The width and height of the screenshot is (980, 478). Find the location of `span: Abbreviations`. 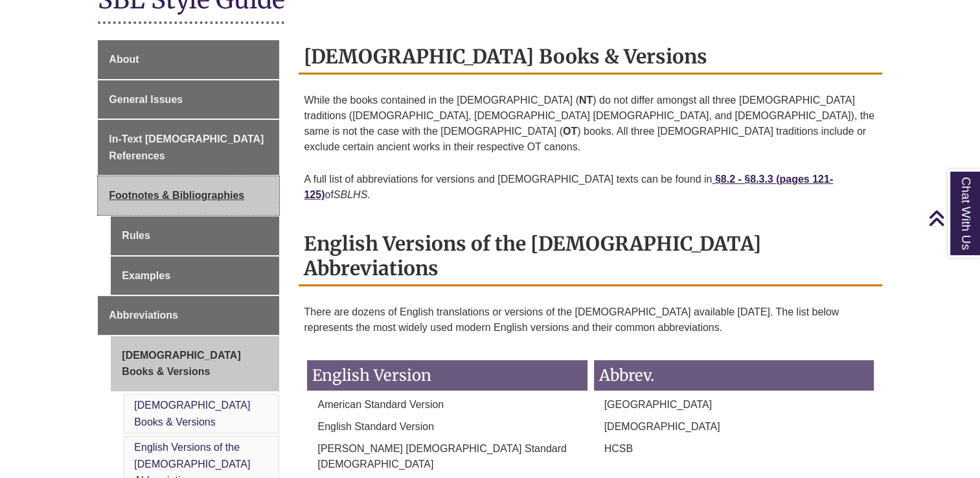

span: Abbreviations is located at coordinates (143, 315).